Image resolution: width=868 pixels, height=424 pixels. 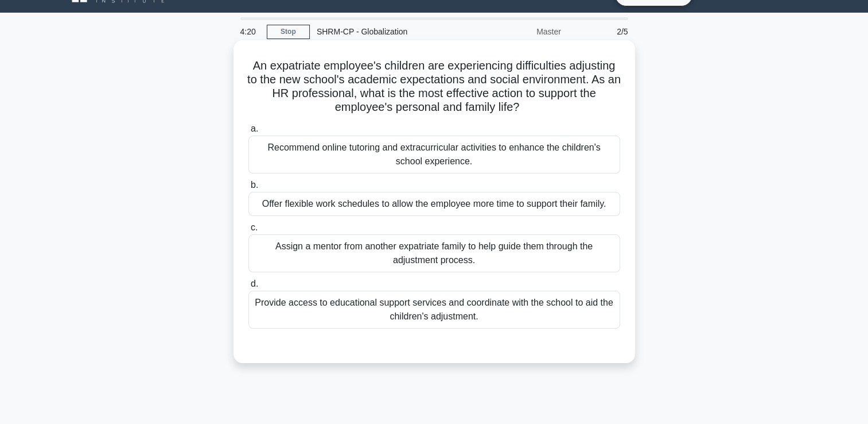 What do you see at coordinates (254, 227) in the screenshot?
I see `span: c.` at bounding box center [254, 227].